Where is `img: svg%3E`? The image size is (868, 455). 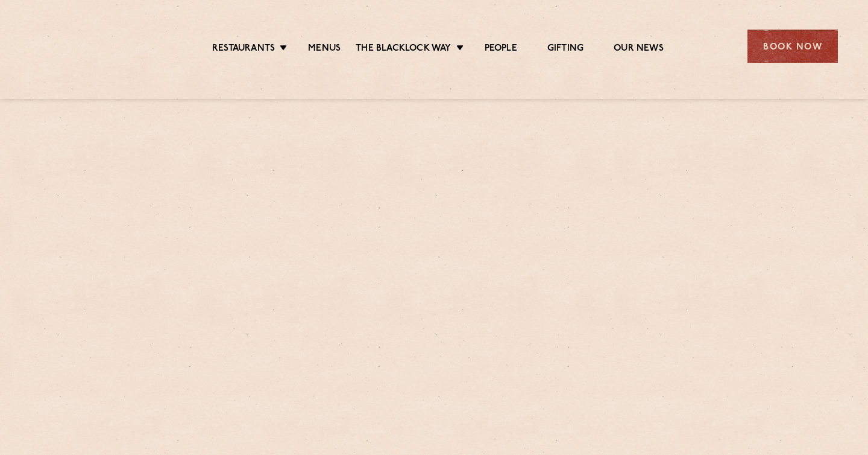 img: svg%3E is located at coordinates (82, 46).